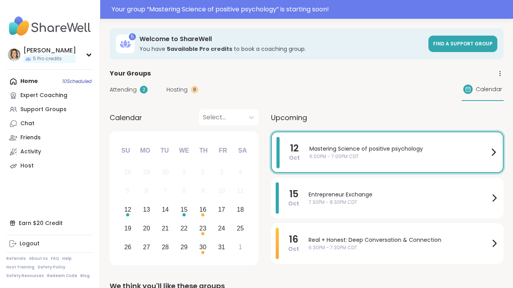 Image resolution: width=513 pixels, height=288 pixels. I want to click on div: Choose Sunday, October 19th, 2025, so click(128, 228).